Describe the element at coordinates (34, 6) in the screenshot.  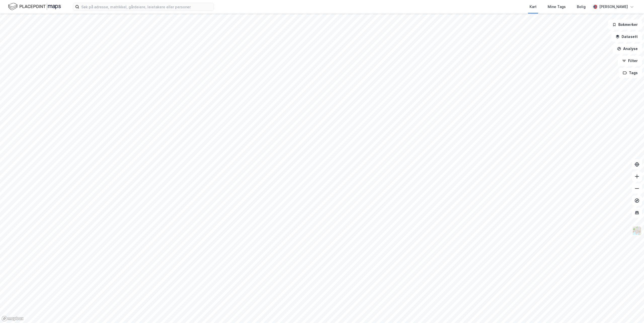
I see `img: logo.f888ab2527a4732fd821a326f86c7f29.svg` at that location.